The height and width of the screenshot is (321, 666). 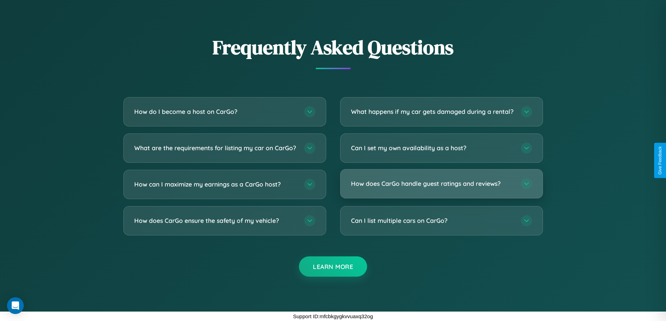 What do you see at coordinates (216, 221) in the screenshot?
I see `h3: How does CarGo ensure the safety of my vehicle?` at bounding box center [216, 221].